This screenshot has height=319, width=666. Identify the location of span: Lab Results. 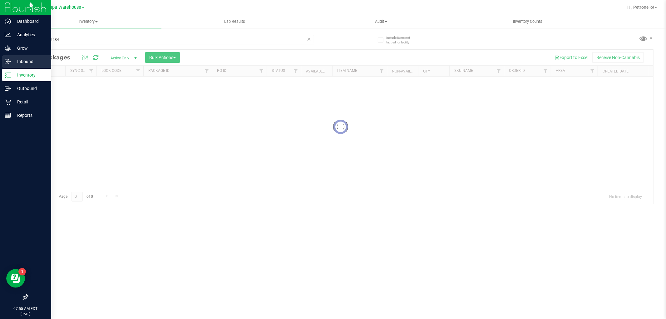
(235, 22).